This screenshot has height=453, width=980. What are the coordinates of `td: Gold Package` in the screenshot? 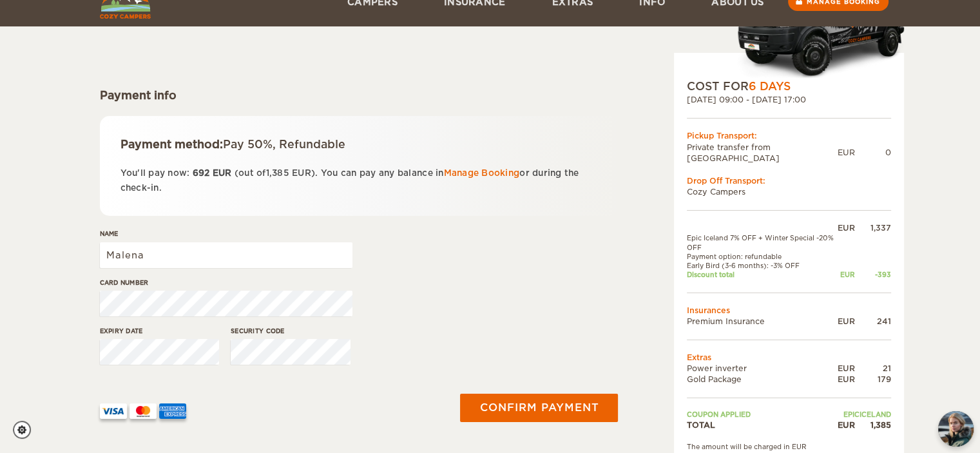 It's located at (763, 379).